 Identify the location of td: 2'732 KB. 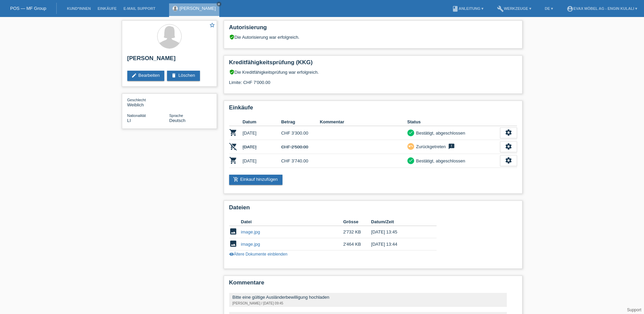
(357, 232).